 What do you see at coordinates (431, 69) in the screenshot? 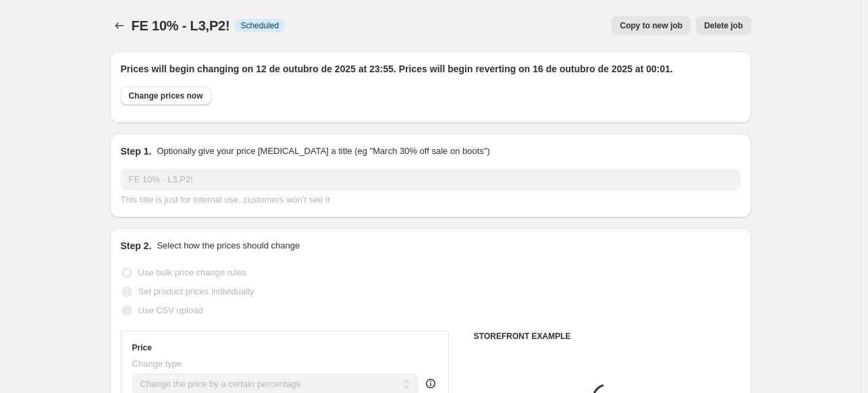
I see `h2: Prices will begin changing on 12 de outubro de 2025 at 23:55. Prices will begin reverting on 16 d...` at bounding box center [431, 69].